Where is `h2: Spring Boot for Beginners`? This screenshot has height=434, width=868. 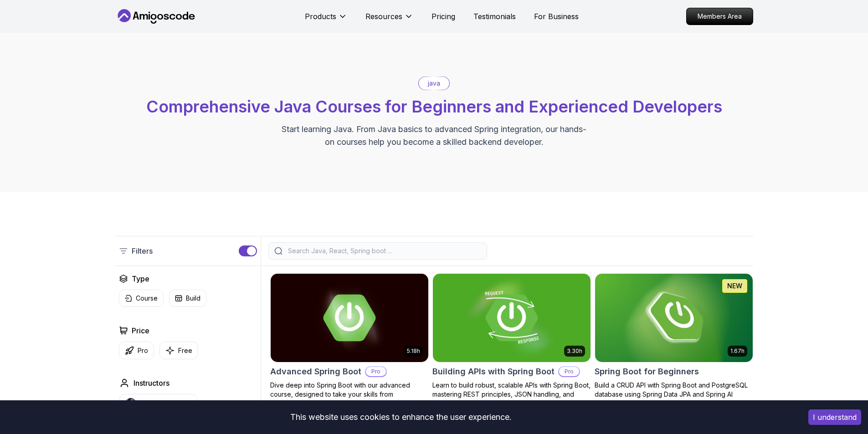
h2: Spring Boot for Beginners is located at coordinates (647, 372).